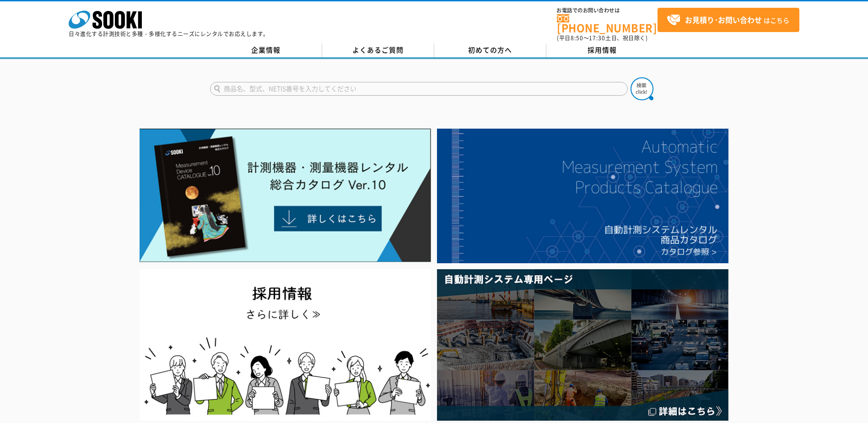 This screenshot has width=868, height=423. I want to click on span: 17:30, so click(597, 38).